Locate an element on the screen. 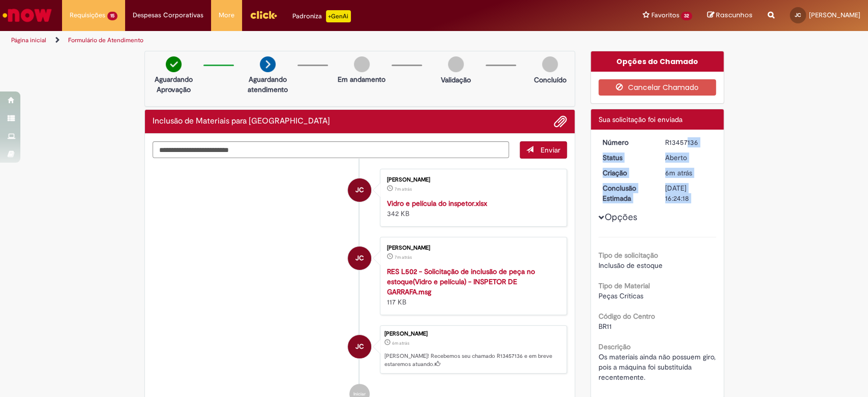 This screenshot has width=868, height=397. span: BR11 is located at coordinates (605, 326).